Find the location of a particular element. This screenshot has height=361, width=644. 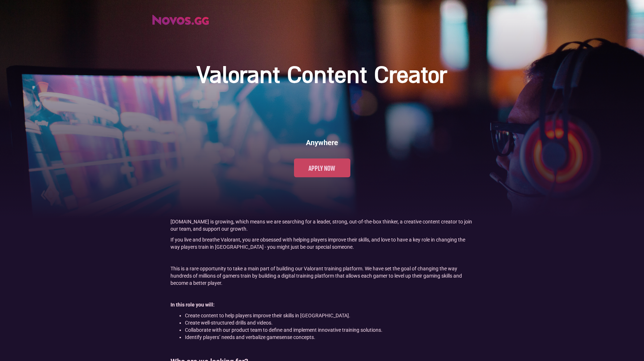

a: Apply now is located at coordinates (322, 168).